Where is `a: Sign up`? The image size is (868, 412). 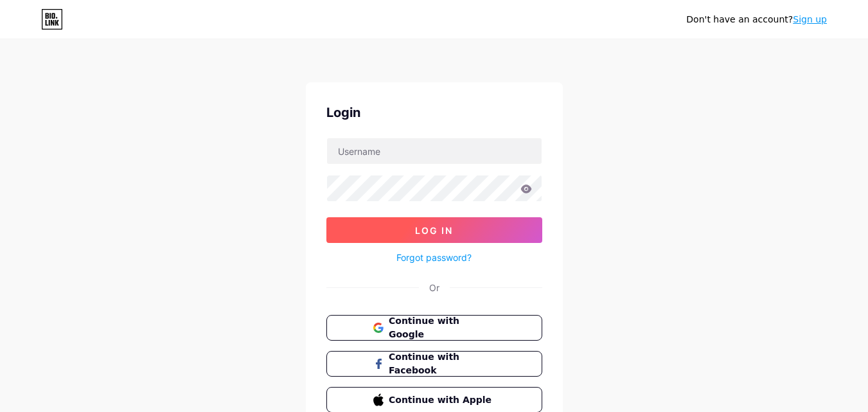 a: Sign up is located at coordinates (810, 20).